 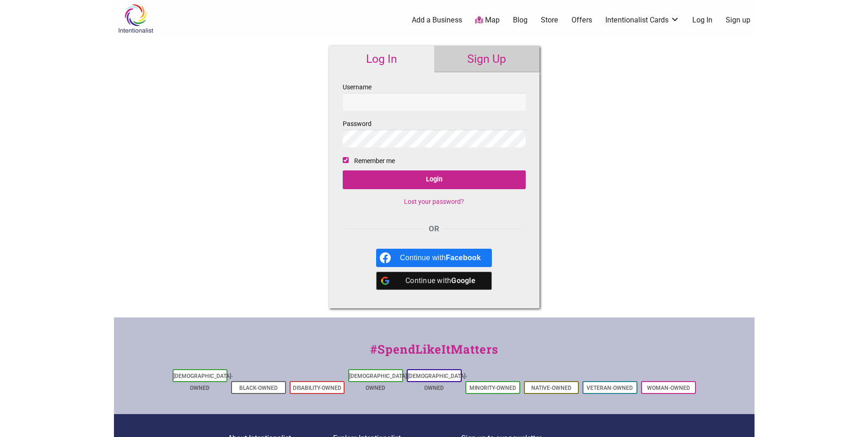 What do you see at coordinates (487, 59) in the screenshot?
I see `a: Sign Up` at bounding box center [487, 59].